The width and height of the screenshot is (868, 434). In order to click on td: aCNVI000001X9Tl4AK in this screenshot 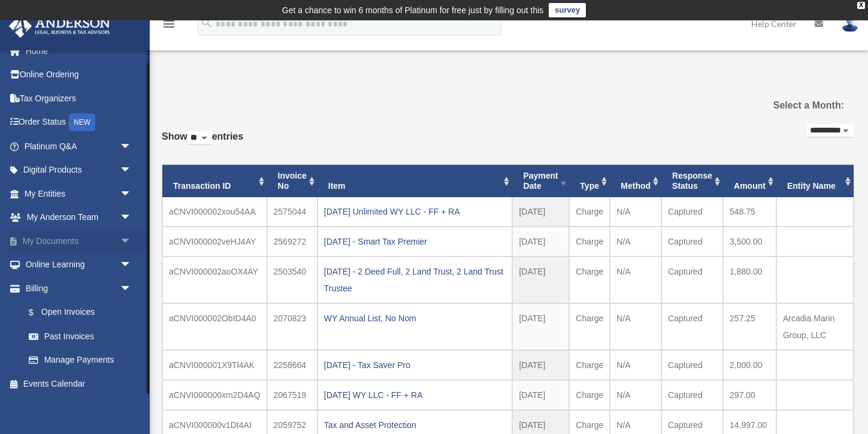, I will do `click(215, 365)`.